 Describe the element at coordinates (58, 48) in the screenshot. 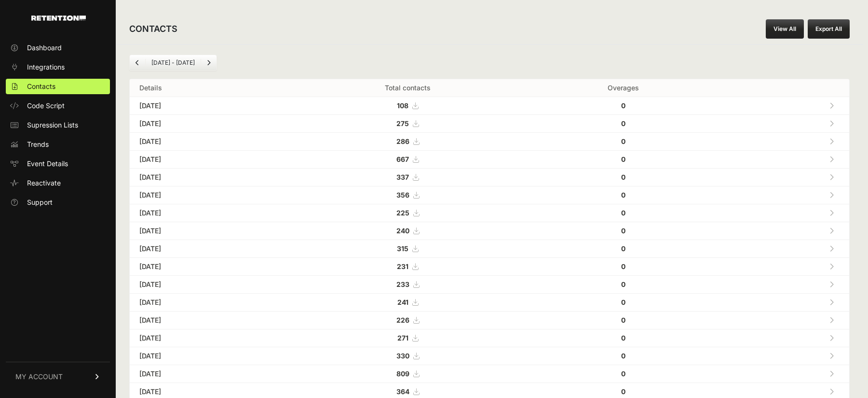

I see `a: Dashboard` at that location.